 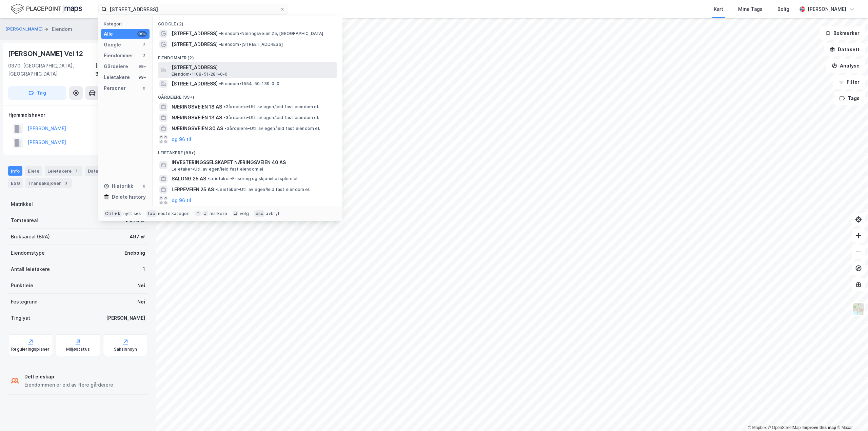 I want to click on div: Eiendomstype, so click(x=28, y=253).